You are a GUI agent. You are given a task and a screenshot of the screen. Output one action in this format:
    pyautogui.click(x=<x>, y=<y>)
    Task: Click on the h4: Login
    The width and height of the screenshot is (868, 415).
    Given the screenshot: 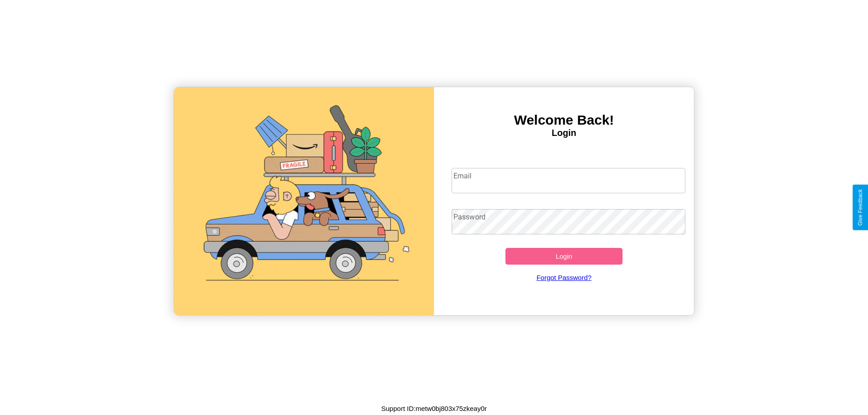 What is the action you would take?
    pyautogui.click(x=564, y=133)
    